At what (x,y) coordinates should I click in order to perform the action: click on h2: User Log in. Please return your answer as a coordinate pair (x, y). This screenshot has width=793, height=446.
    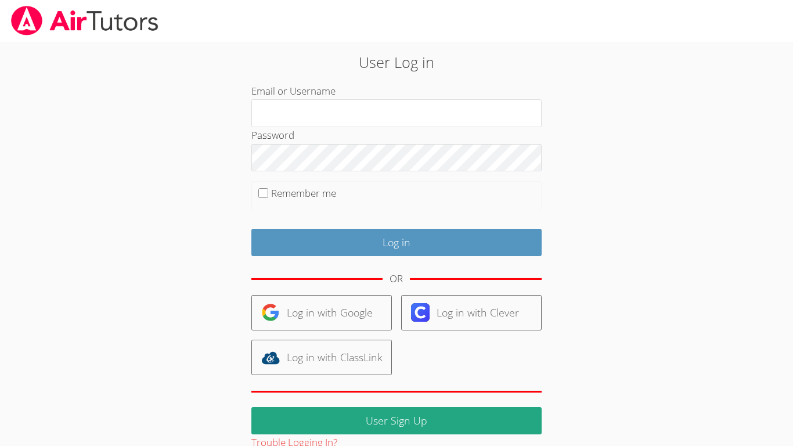
    Looking at the image, I should click on (397, 62).